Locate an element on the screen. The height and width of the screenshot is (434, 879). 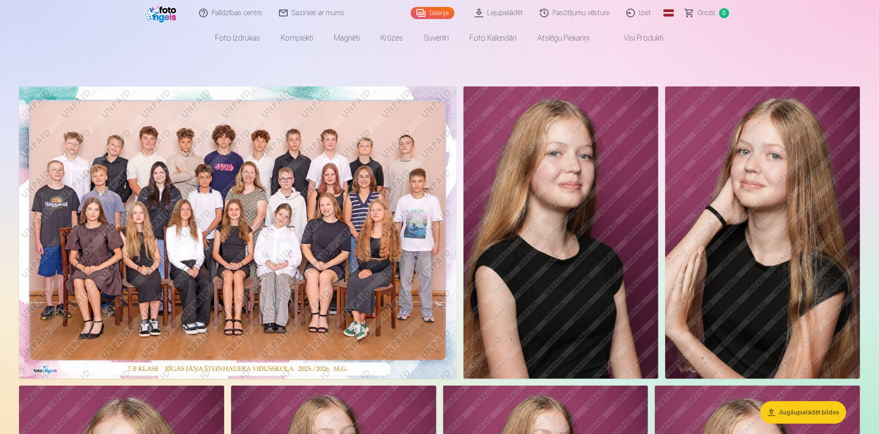
button: Augšupielādēt bildes is located at coordinates (803, 412).